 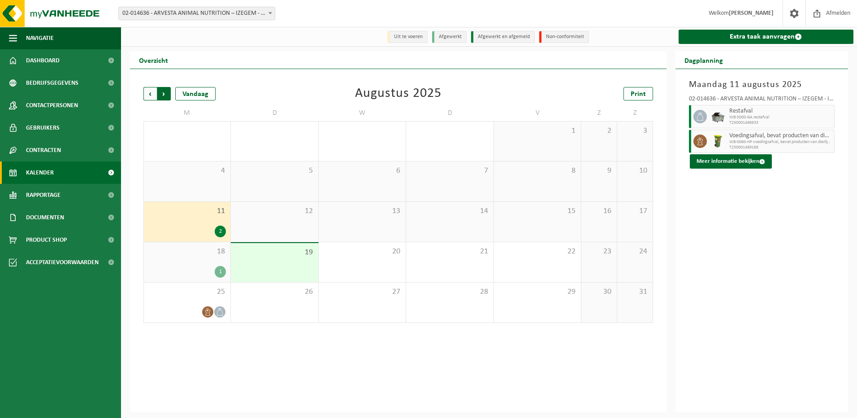 What do you see at coordinates (46, 240) in the screenshot?
I see `span: Product Shop` at bounding box center [46, 240].